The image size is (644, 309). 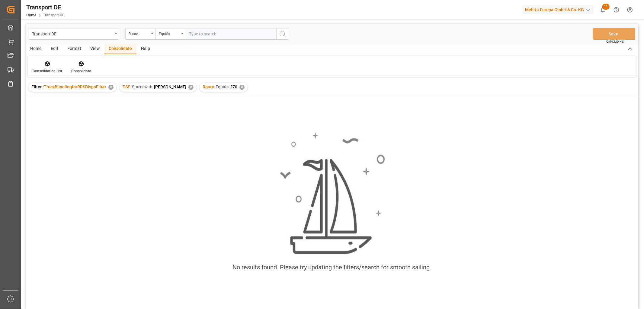 What do you see at coordinates (36, 49) in the screenshot?
I see `div: Home` at bounding box center [36, 49].